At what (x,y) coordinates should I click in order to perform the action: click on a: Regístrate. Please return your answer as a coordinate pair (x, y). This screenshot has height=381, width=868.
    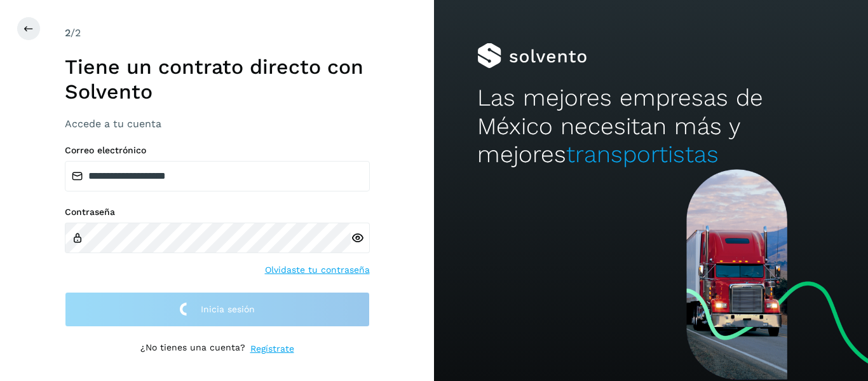
    Looking at the image, I should click on (272, 349).